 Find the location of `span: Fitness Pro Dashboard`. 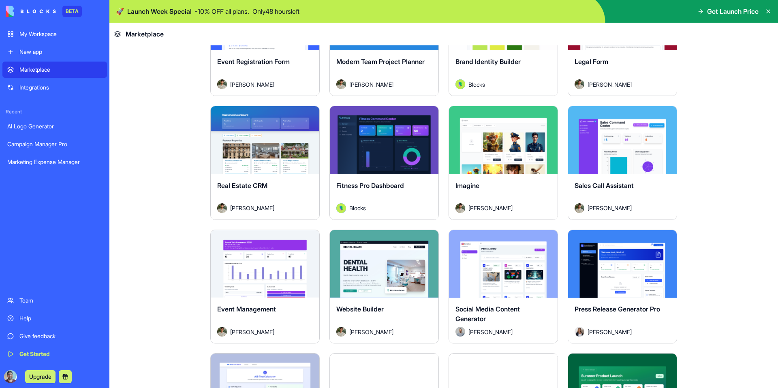

span: Fitness Pro Dashboard is located at coordinates (370, 185).